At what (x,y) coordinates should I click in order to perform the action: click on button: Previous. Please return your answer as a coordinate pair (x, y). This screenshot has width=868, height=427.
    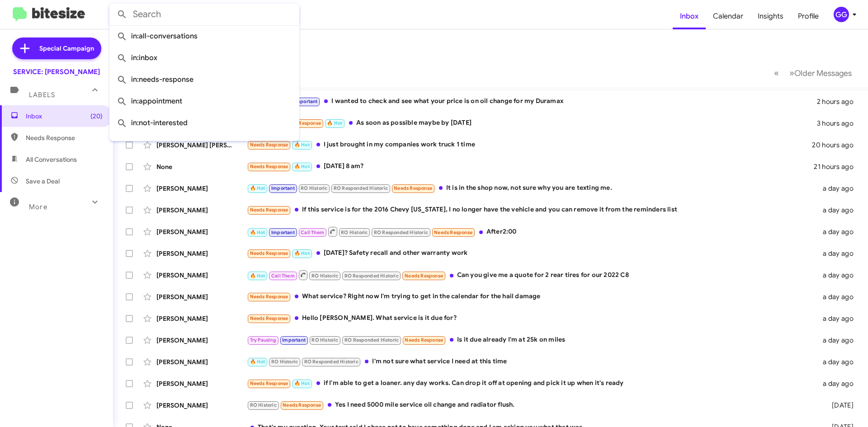
    Looking at the image, I should click on (776, 73).